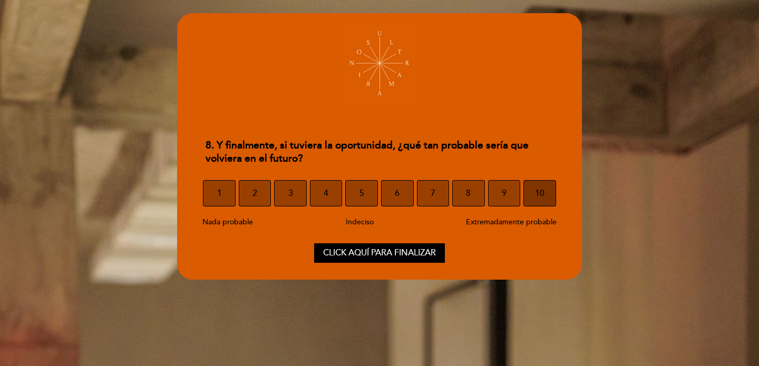  Describe the element at coordinates (504, 193) in the screenshot. I see `span: 9` at that location.